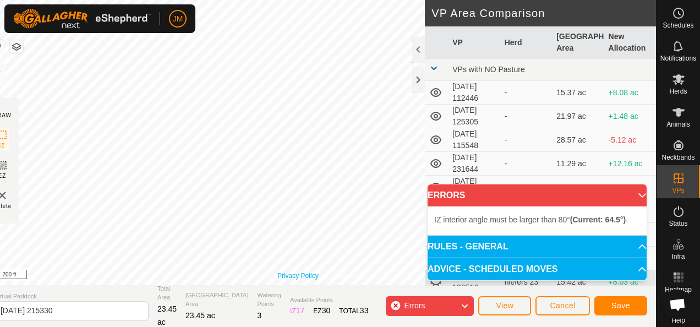  What do you see at coordinates (167, 293) in the screenshot?
I see `span: Total Area` at bounding box center [167, 293].